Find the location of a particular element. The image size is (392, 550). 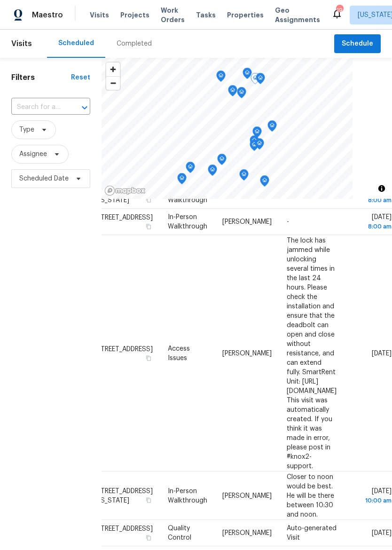

span: Projects is located at coordinates (135, 15).